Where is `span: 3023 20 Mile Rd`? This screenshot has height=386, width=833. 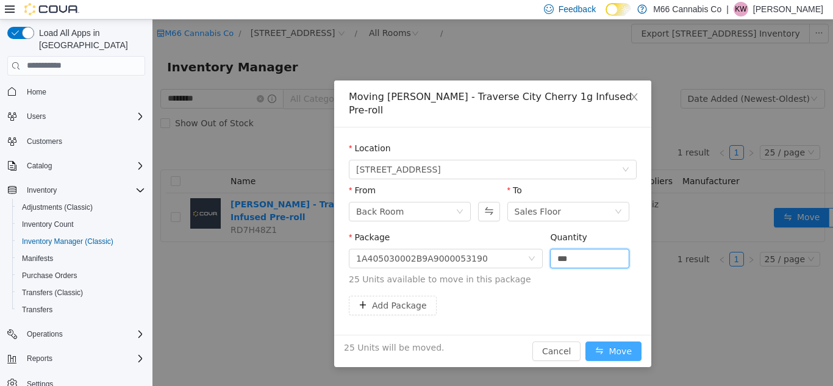
span: 3023 20 Mile Rd is located at coordinates (246, 150).